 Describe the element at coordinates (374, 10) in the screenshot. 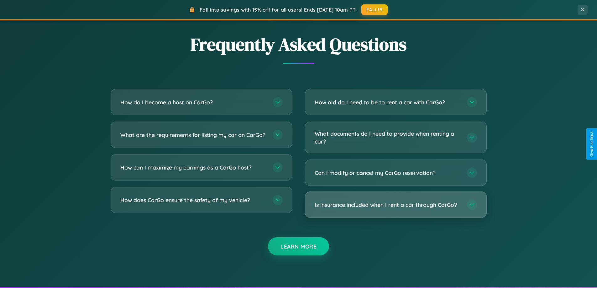

I see `button: FALL15` at that location.